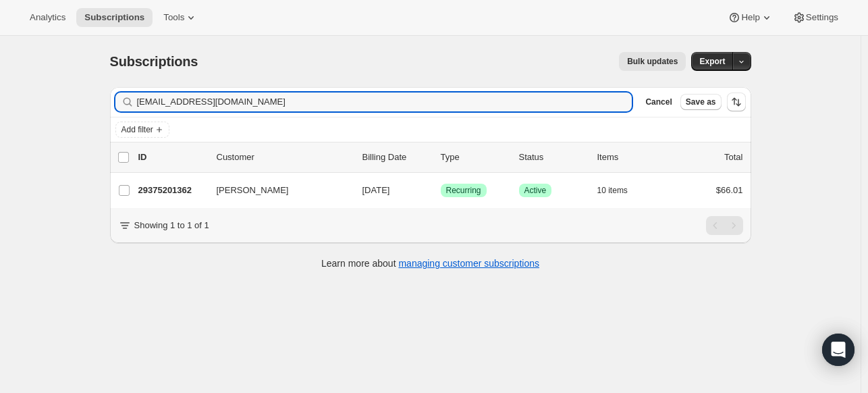 This screenshot has width=868, height=393. I want to click on button: Sort the results, so click(736, 102).